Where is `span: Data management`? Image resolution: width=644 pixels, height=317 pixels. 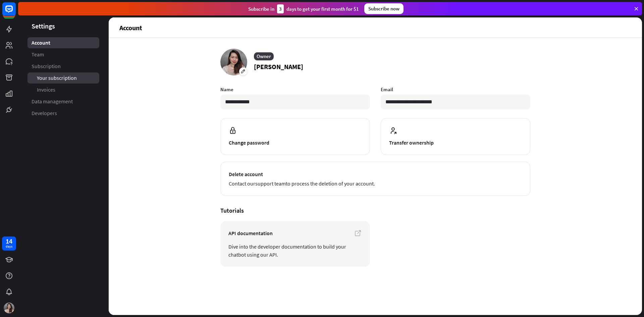
span: Data management is located at coordinates (52, 101).